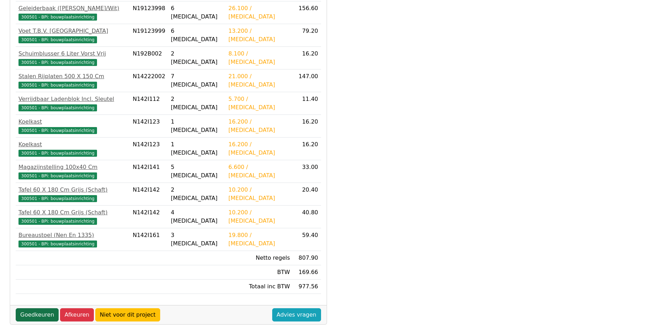 The width and height of the screenshot is (662, 333). Describe the element at coordinates (149, 58) in the screenshot. I see `td: N192B002` at that location.